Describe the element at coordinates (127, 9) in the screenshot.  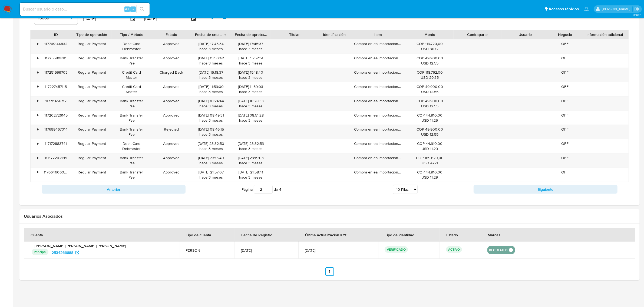
I see `span: Alt` at that location.